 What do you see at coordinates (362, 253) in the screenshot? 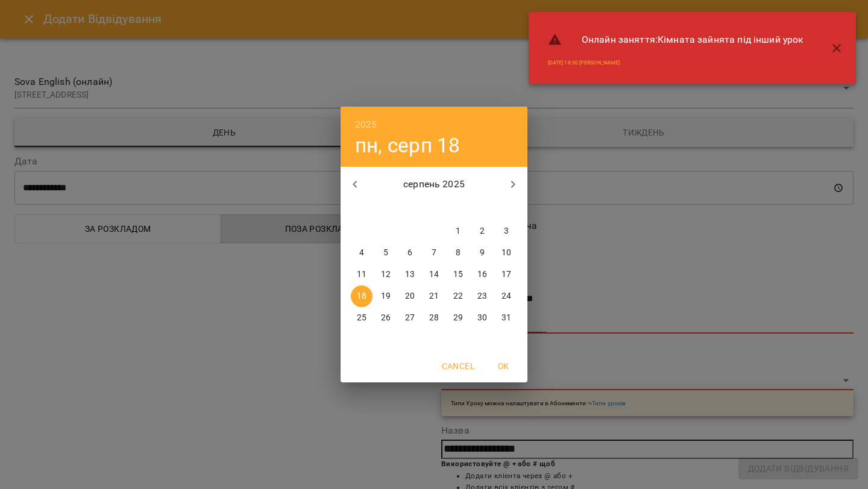
I see `p: 4` at bounding box center [362, 253].